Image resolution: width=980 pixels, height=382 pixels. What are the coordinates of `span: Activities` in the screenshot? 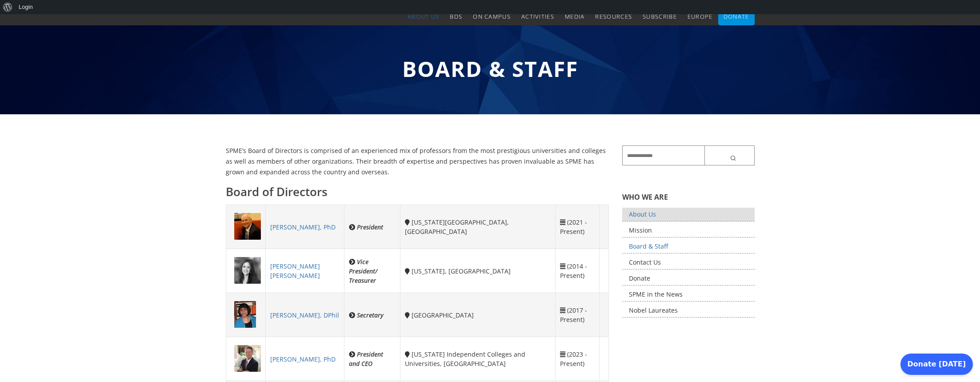 It's located at (538, 17).